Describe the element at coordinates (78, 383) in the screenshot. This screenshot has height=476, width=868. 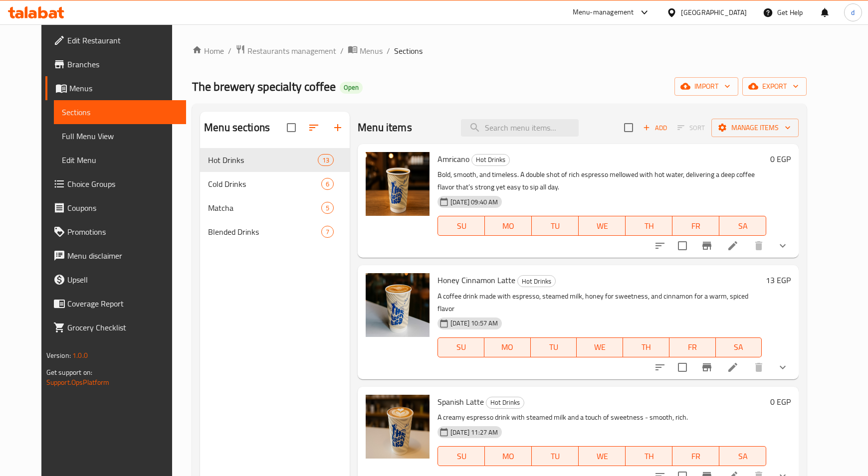
I see `a: Support.OpsPlatform` at that location.